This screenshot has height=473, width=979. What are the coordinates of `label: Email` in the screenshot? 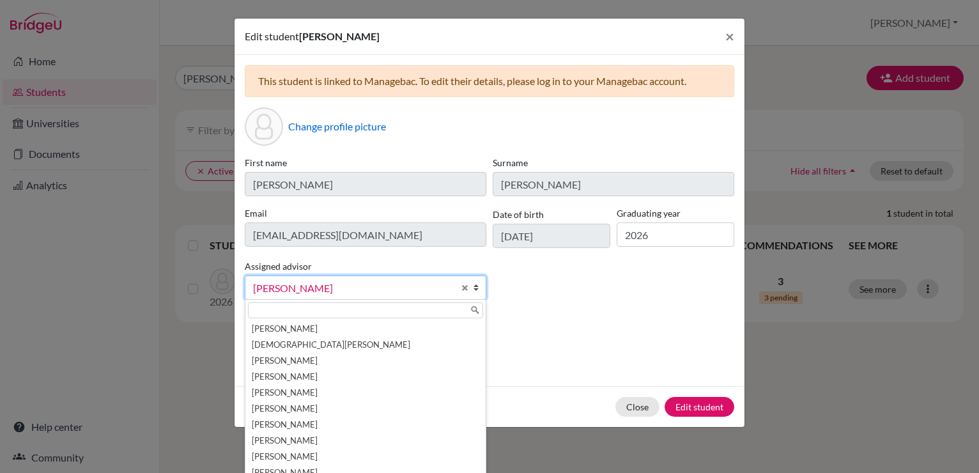 It's located at (365, 213).